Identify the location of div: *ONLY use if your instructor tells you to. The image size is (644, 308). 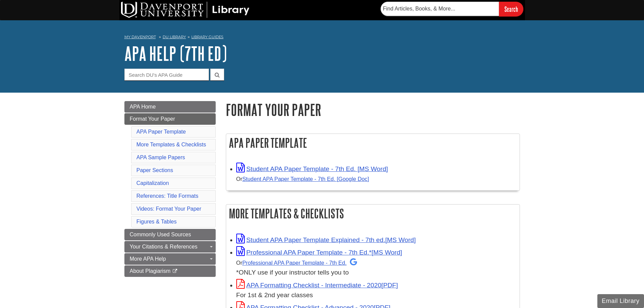
(376, 267).